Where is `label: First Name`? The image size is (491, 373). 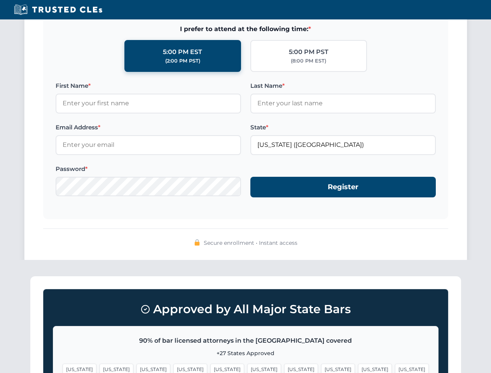
label: First Name is located at coordinates (148, 86).